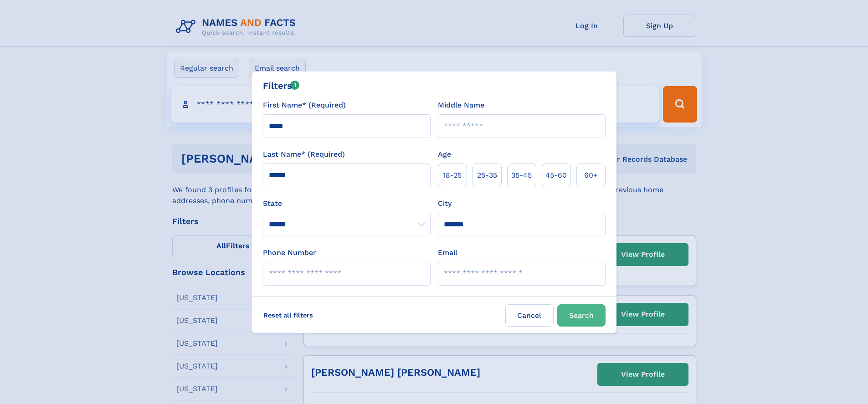 This screenshot has height=404, width=868. What do you see at coordinates (288, 315) in the screenshot?
I see `label: Reset all filters` at bounding box center [288, 315].